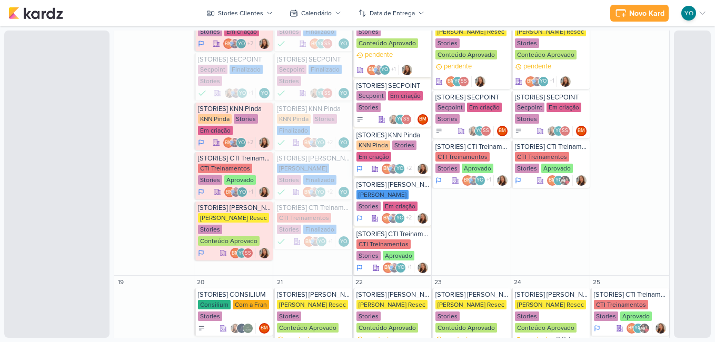  I want to click on div: 22, so click(359, 282).